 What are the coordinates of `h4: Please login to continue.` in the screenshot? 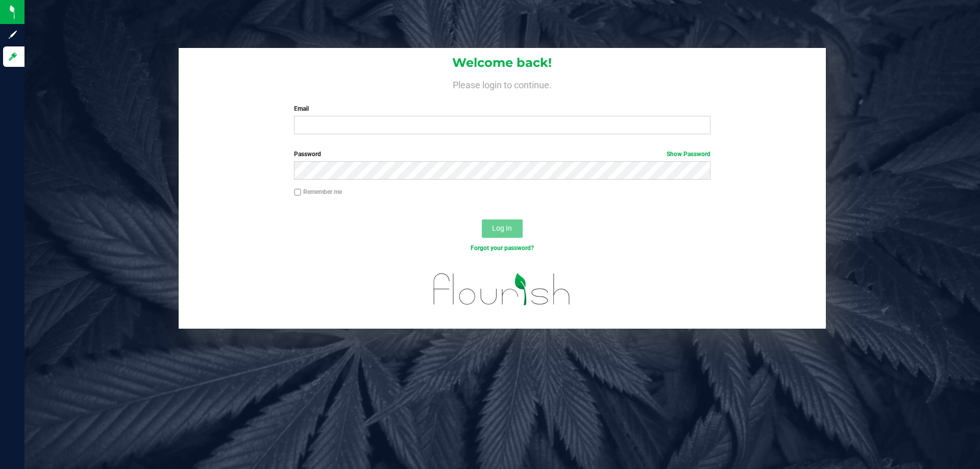 It's located at (502, 84).